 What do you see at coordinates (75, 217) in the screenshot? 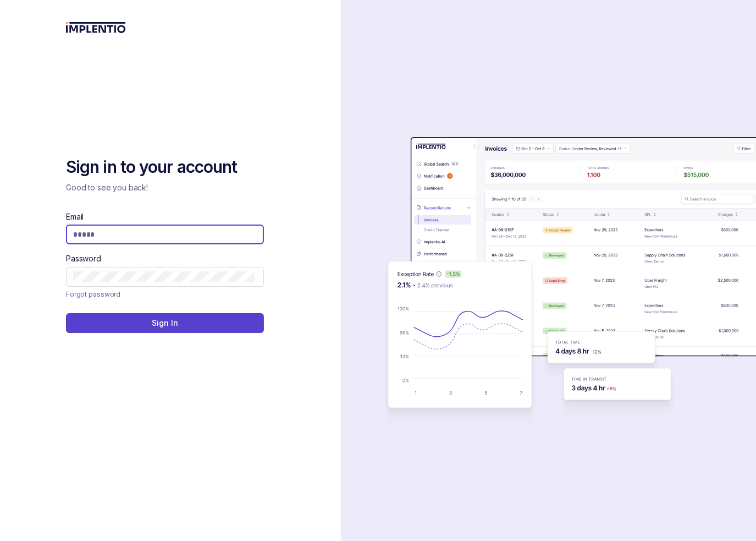
I see `label: Email` at bounding box center [75, 217].